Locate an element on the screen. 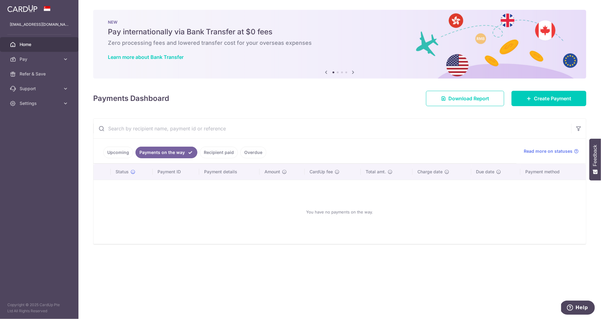 The height and width of the screenshot is (319, 601). p: NEW is located at coordinates (339, 22).